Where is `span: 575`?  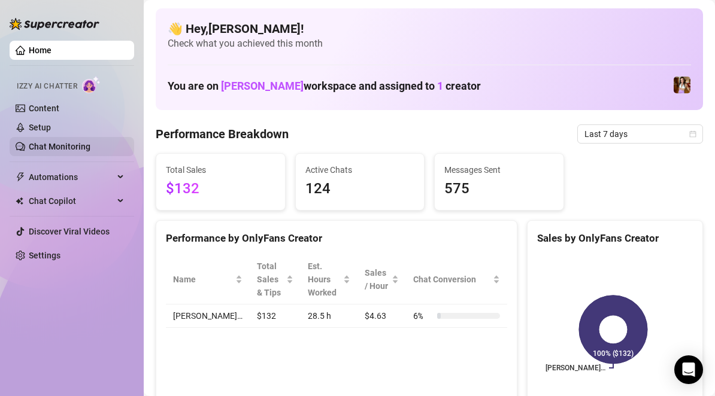
span: 575 is located at coordinates (499, 189).